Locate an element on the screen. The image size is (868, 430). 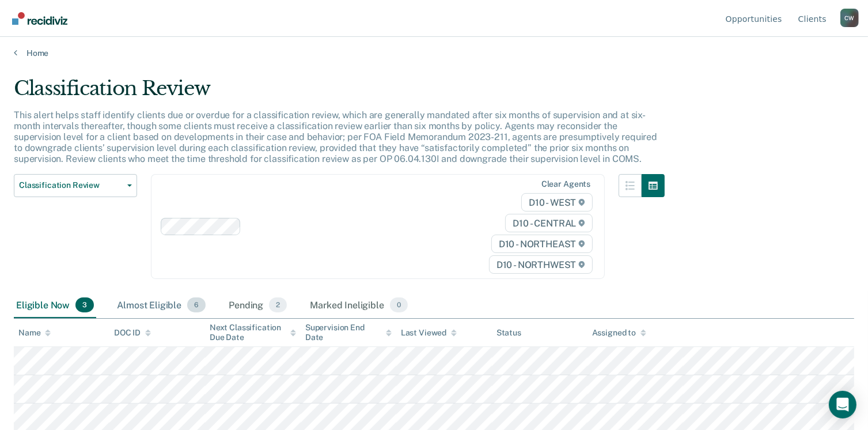
img: Recidiviz is located at coordinates (40, 18).